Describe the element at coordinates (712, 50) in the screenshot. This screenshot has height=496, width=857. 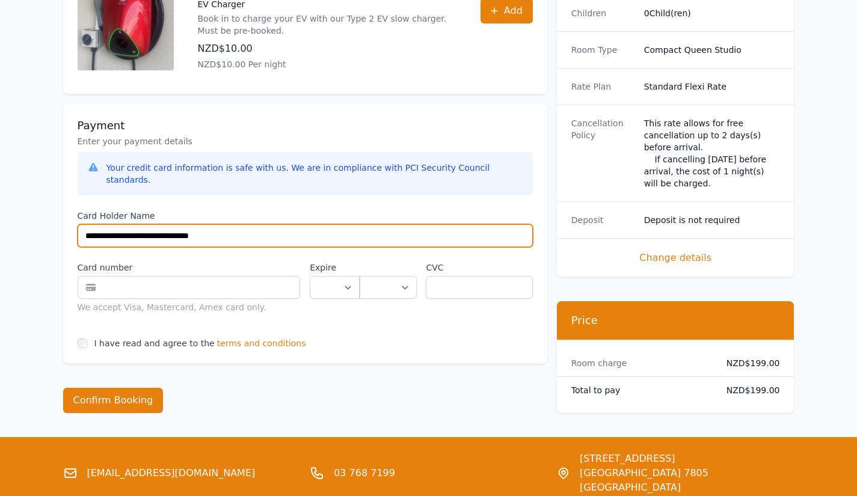
I see `dd: Compact Queen Studio` at that location.